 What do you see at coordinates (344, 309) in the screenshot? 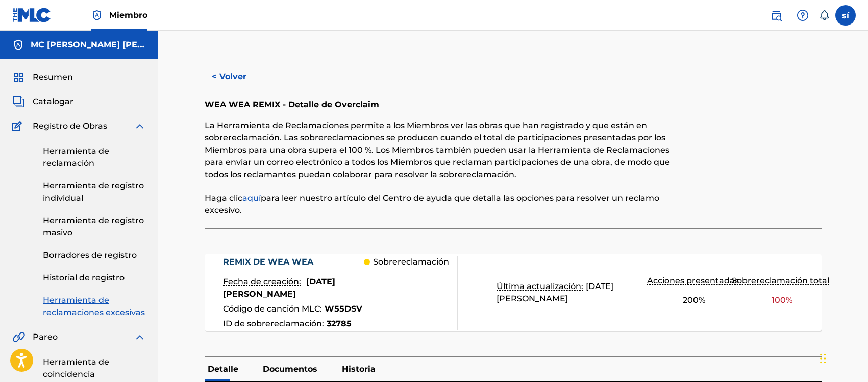
I see `font: W55DSV` at bounding box center [344, 309].